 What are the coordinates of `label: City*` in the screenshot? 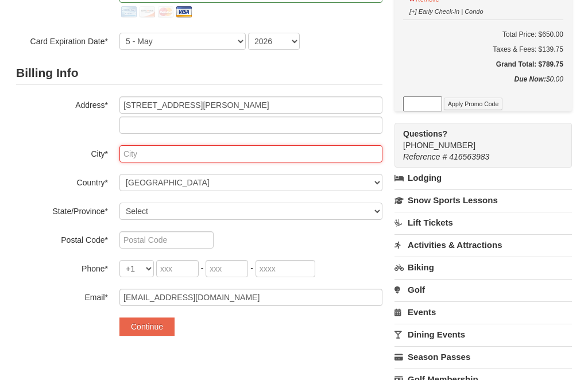 It's located at (62, 152).